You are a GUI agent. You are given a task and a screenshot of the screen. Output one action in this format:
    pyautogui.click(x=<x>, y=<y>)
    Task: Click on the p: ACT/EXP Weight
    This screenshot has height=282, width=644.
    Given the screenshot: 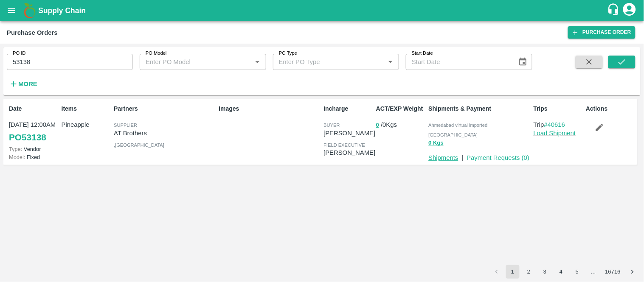 What is the action you would take?
    pyautogui.click(x=401, y=109)
    